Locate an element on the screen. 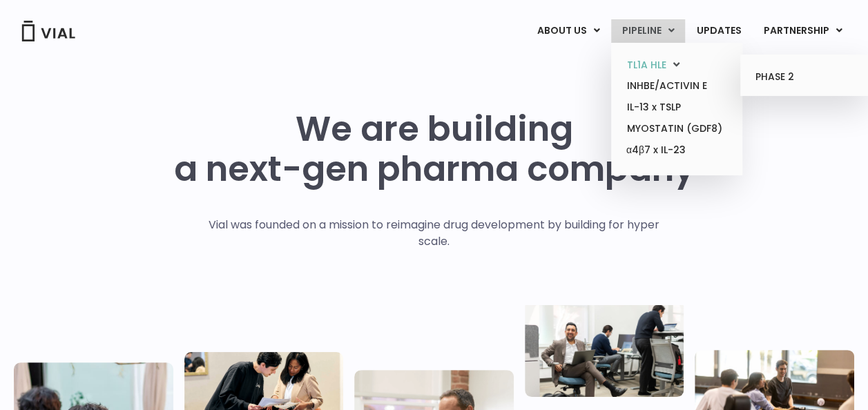 Image resolution: width=868 pixels, height=410 pixels. a: α4β7 x IL-23 is located at coordinates (676, 151).